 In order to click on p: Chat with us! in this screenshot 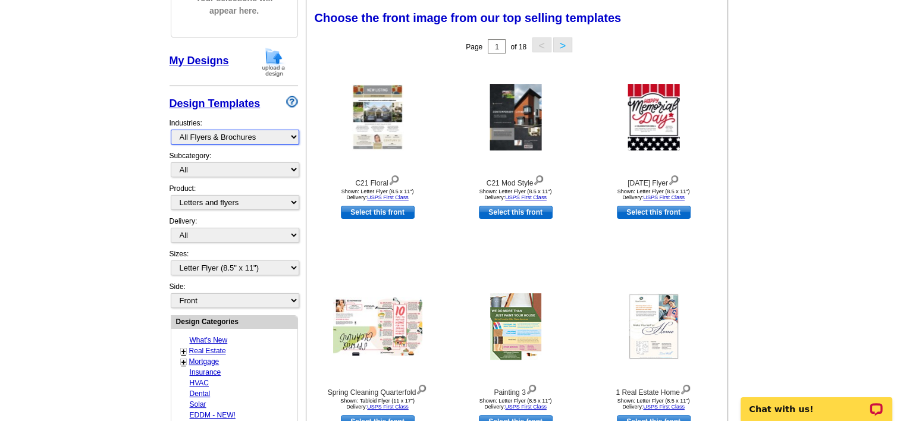, I will do `click(76, 26)`.